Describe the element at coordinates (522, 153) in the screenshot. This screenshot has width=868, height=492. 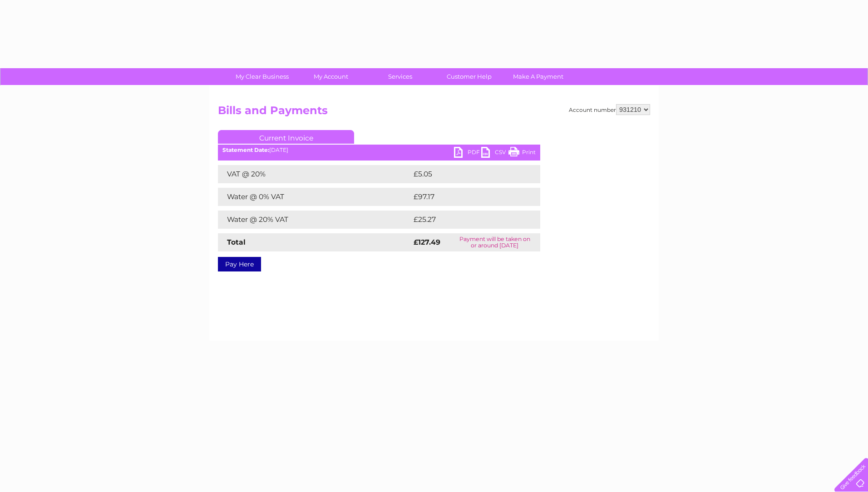
I see `a: Print` at that location.